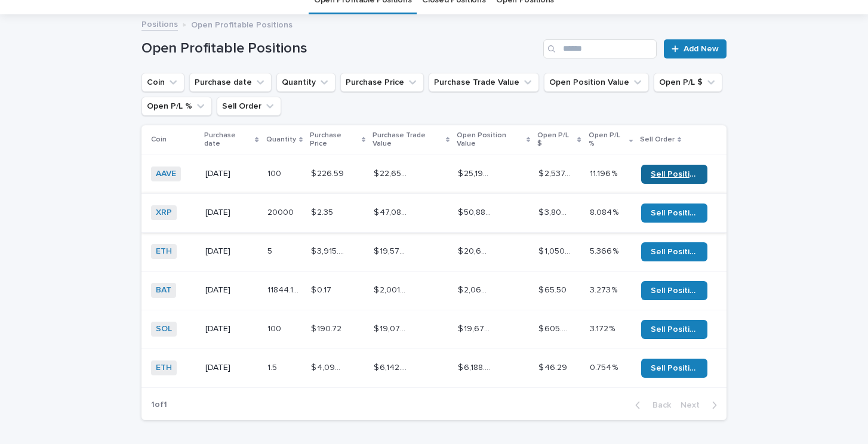 Image resolution: width=868 pixels, height=444 pixels. Describe the element at coordinates (605, 367) in the screenshot. I see `p: 0.754 %` at that location.